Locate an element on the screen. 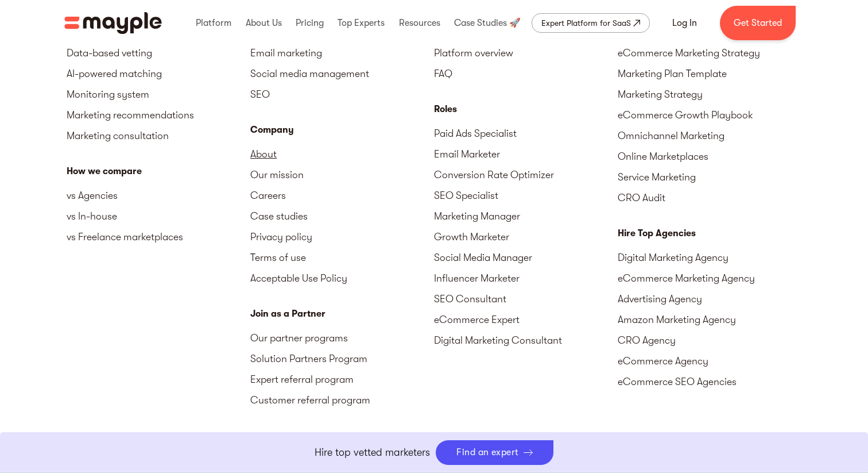  a: eCommerce SEO Agencies is located at coordinates (709, 382).